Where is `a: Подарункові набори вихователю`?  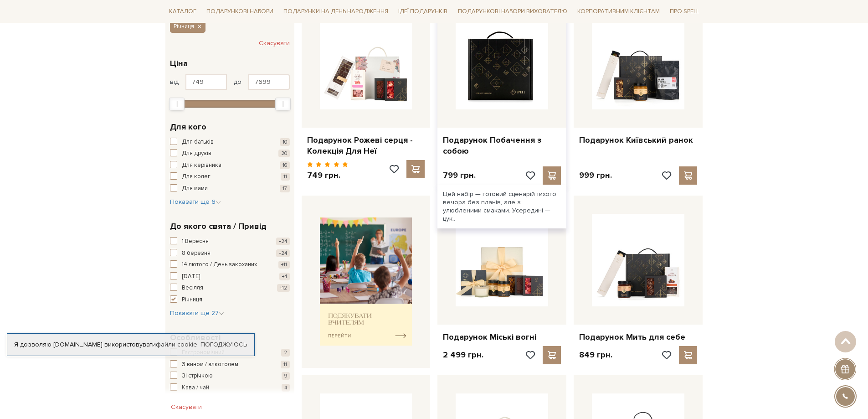
a: Подарункові набори вихователю is located at coordinates (513, 12).